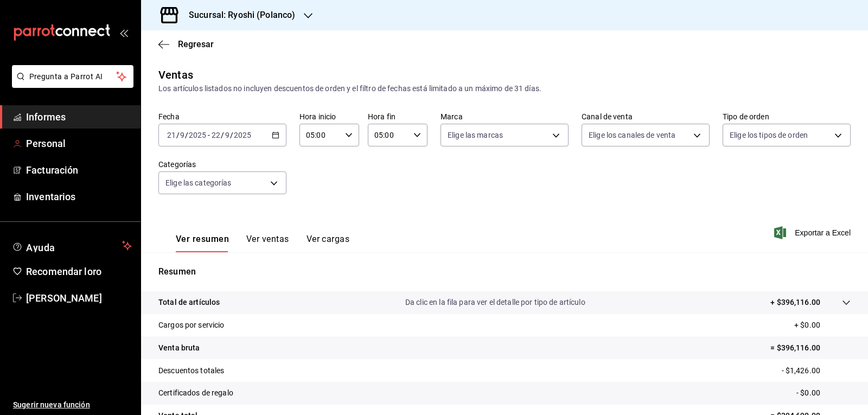 The image size is (868, 415). Describe the element at coordinates (177, 271) in the screenshot. I see `font: Resumen` at that location.